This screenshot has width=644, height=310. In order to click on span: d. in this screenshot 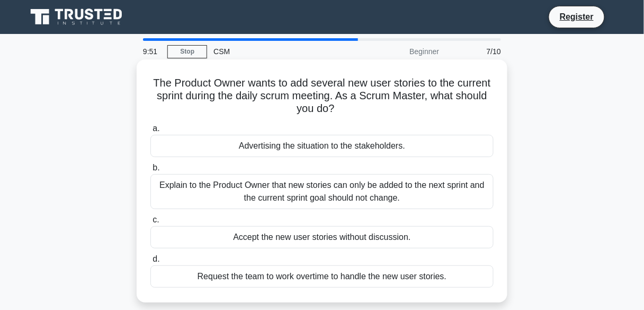, I will do `click(156, 259)`.